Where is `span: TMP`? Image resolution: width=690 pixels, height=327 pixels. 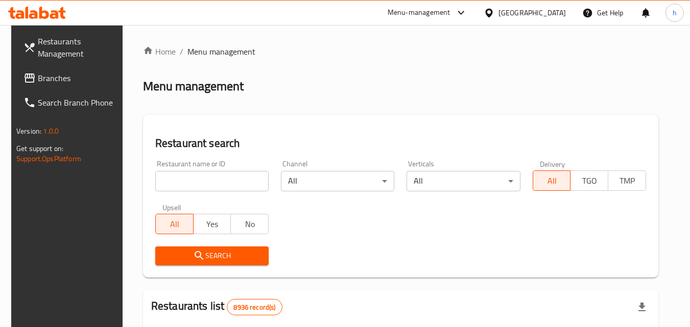 span: TMP is located at coordinates (627, 181).